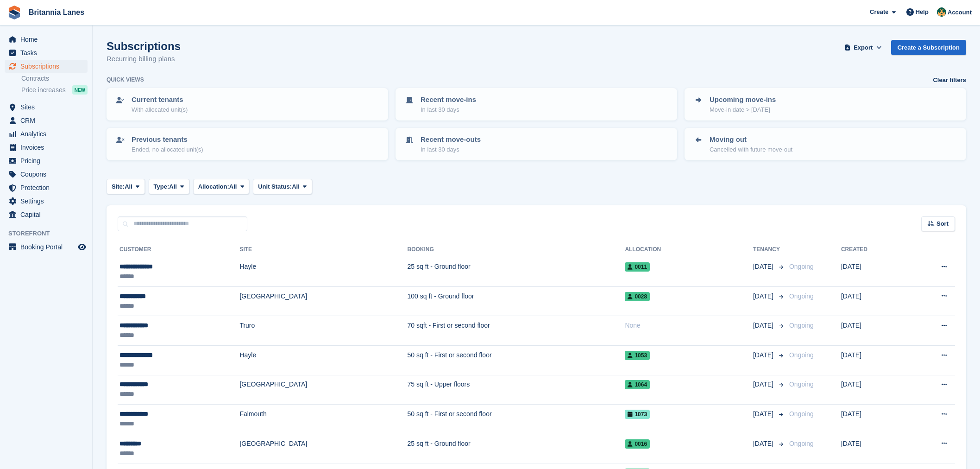 The image size is (980, 469). What do you see at coordinates (275, 187) in the screenshot?
I see `span: Unit Status:` at bounding box center [275, 187].